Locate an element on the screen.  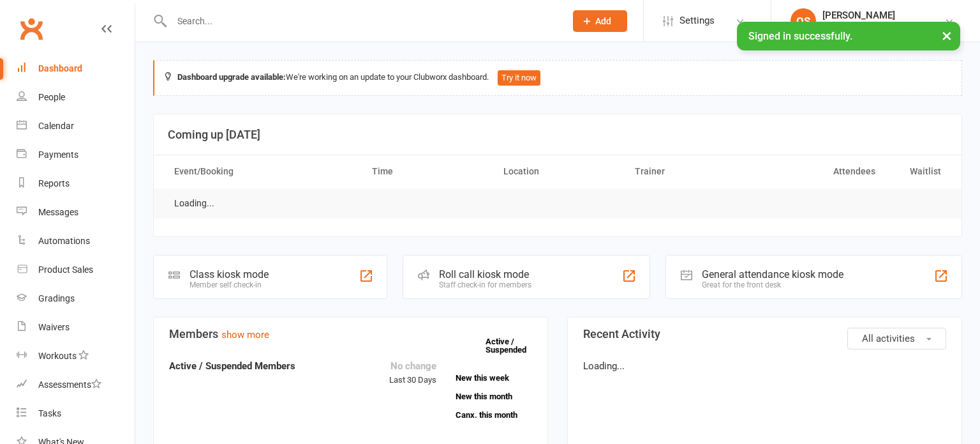
h3: Members is located at coordinates (350, 334).